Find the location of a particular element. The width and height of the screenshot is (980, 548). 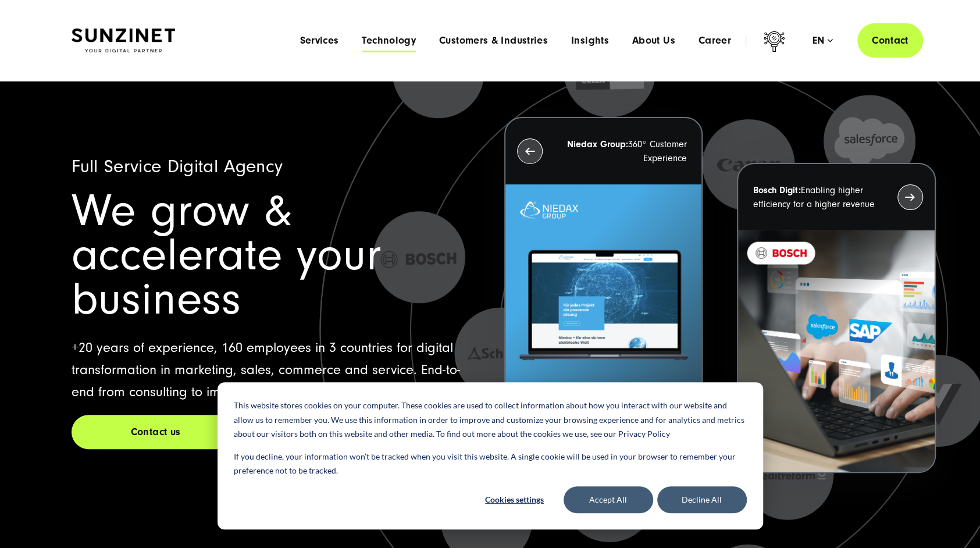

img: website_grey.svg is located at coordinates (23, 35).